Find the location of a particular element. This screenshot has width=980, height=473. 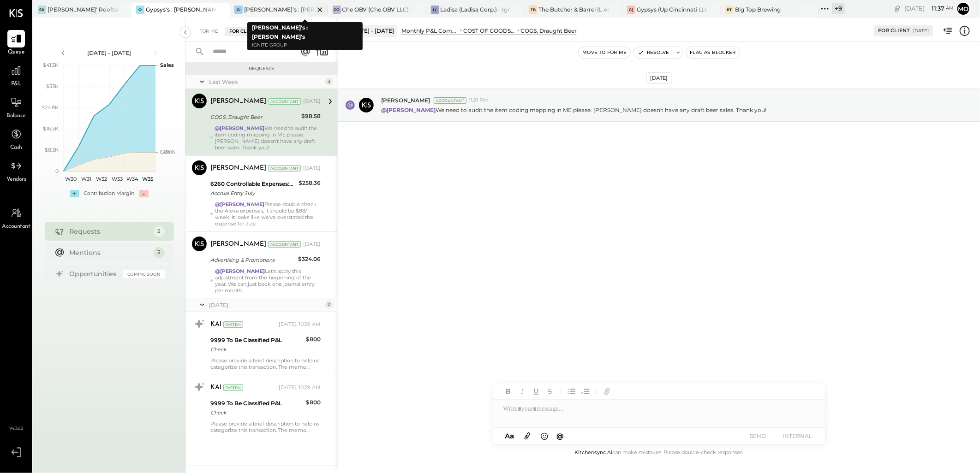

div: Requests is located at coordinates (109, 231).